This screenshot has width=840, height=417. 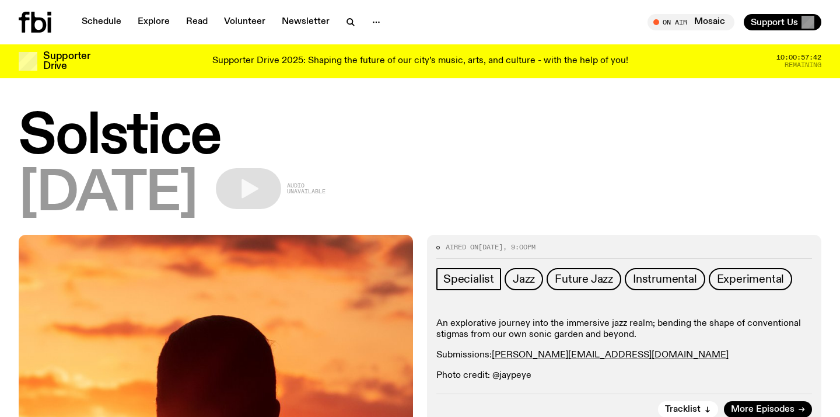 I want to click on a: Instrumental, so click(x=665, y=279).